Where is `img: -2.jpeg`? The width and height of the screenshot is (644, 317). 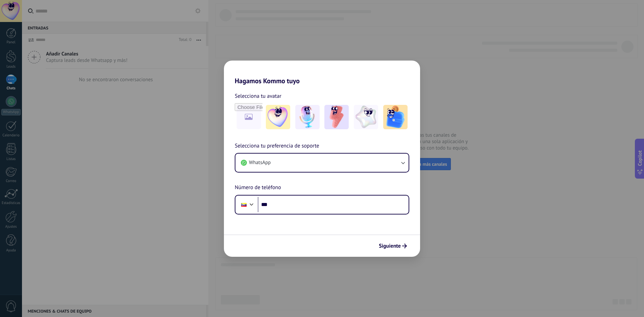
img: -2.jpeg is located at coordinates (308, 117).